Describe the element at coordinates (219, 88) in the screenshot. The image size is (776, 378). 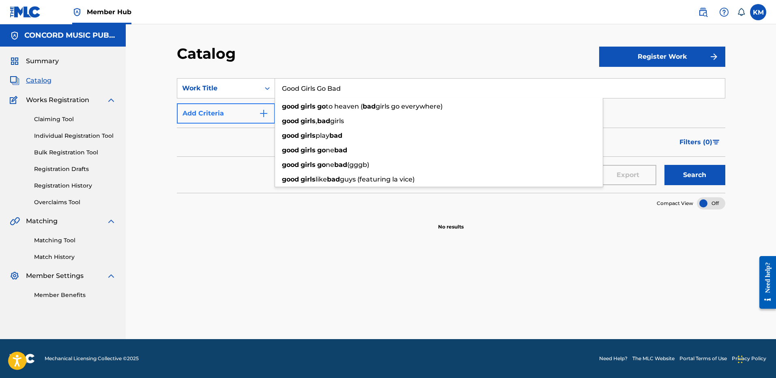
I see `div: Work Title` at that location.